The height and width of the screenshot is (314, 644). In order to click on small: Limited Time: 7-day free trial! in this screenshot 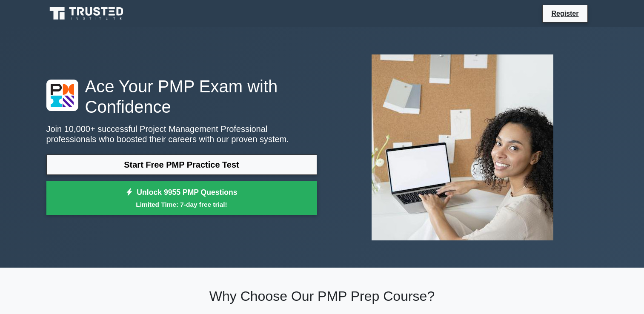, I will do `click(182, 204)`.